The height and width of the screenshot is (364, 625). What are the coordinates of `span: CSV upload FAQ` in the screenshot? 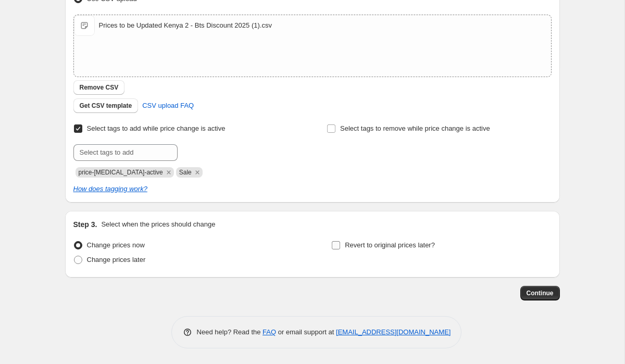 It's located at (168, 106).